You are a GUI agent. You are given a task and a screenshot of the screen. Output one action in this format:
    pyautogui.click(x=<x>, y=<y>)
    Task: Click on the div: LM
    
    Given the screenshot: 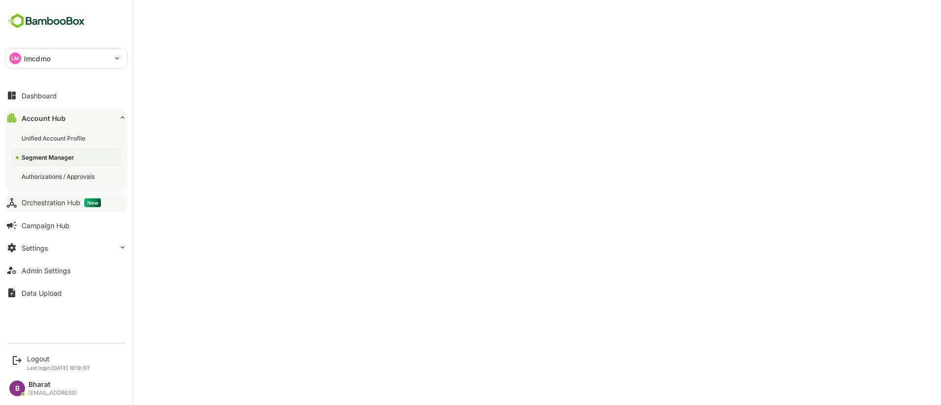 What is the action you would take?
    pyautogui.click(x=15, y=58)
    